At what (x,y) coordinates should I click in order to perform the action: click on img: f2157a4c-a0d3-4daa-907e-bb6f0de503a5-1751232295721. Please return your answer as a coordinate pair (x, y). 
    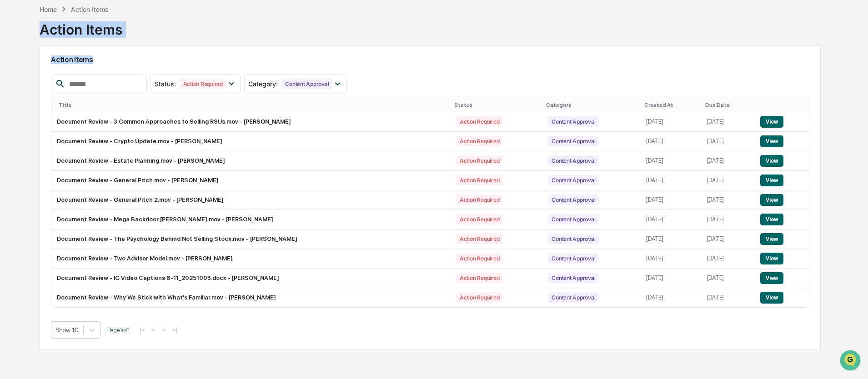
    Looking at the image, I should click on (11, 11).